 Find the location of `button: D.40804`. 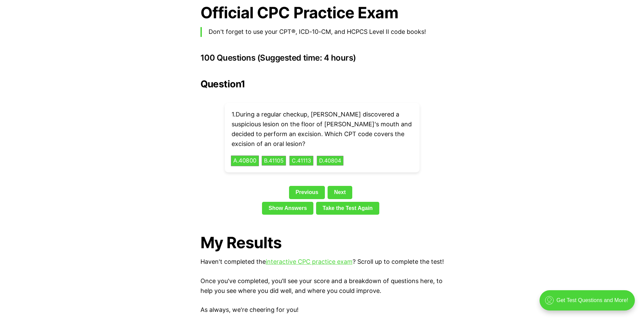

button: D.40804 is located at coordinates (330, 161).